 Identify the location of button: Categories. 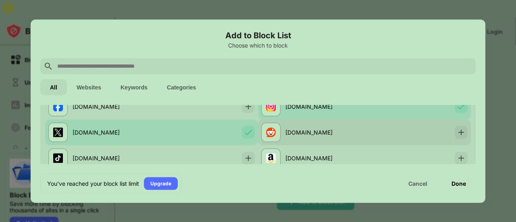
(181, 87).